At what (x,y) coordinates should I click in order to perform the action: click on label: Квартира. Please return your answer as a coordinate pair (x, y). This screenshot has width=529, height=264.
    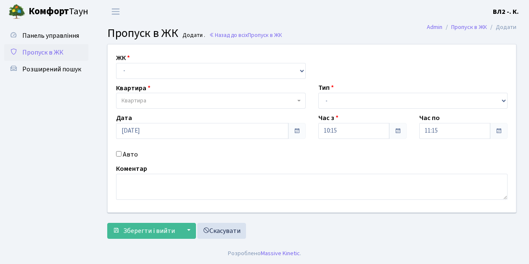
    Looking at the image, I should click on (133, 88).